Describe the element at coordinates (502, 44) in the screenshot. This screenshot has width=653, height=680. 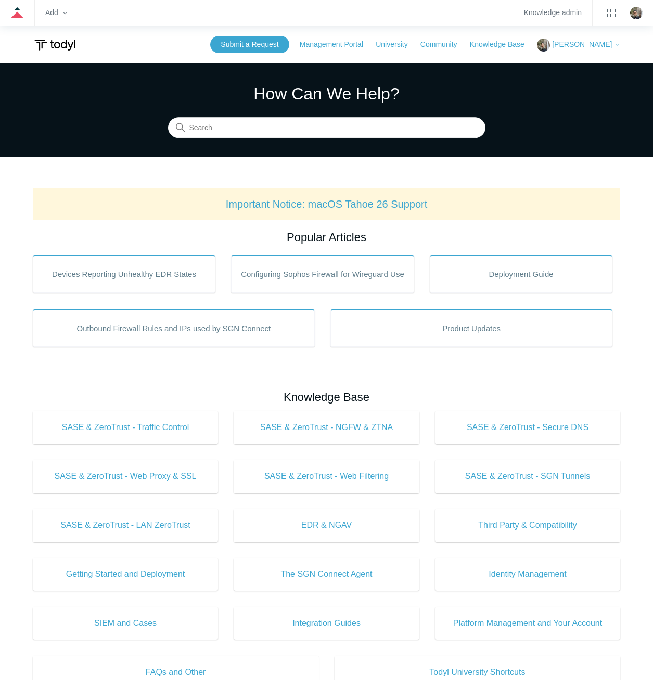
I see `a: Knowledge Base` at that location.